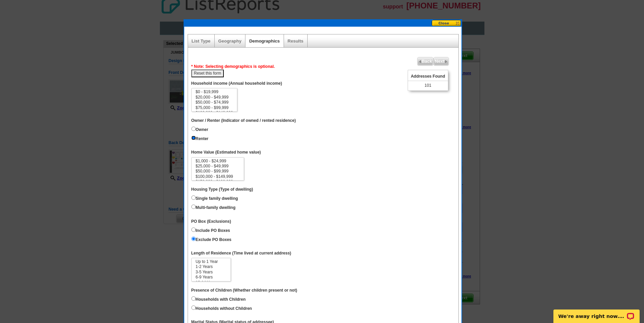 This screenshot has width=644, height=323. Describe the element at coordinates (226, 152) in the screenshot. I see `label: Home Value (Estimated home value)` at that location.